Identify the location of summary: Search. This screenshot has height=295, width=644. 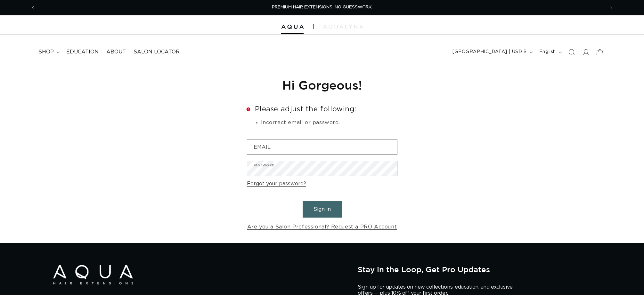
(572, 52).